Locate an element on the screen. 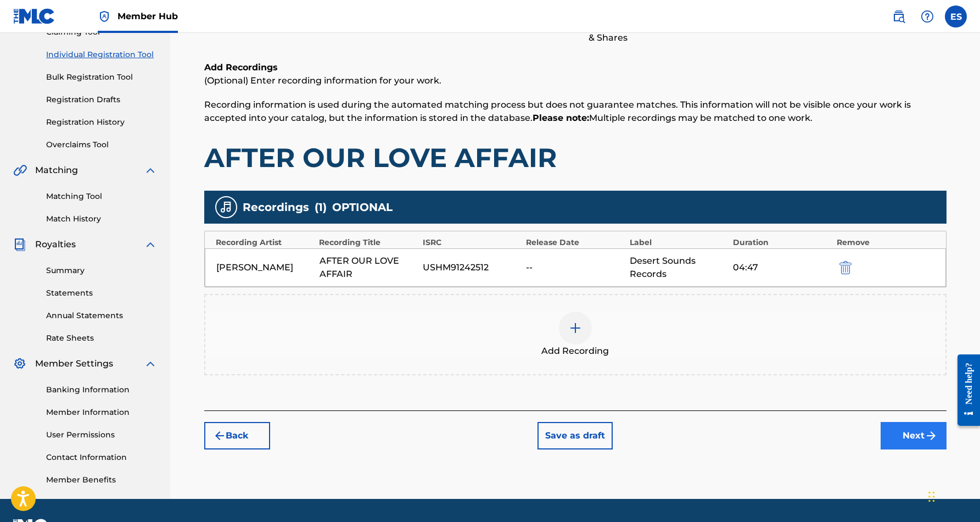 This screenshot has width=980, height=522. div: User Menu is located at coordinates (956, 16).